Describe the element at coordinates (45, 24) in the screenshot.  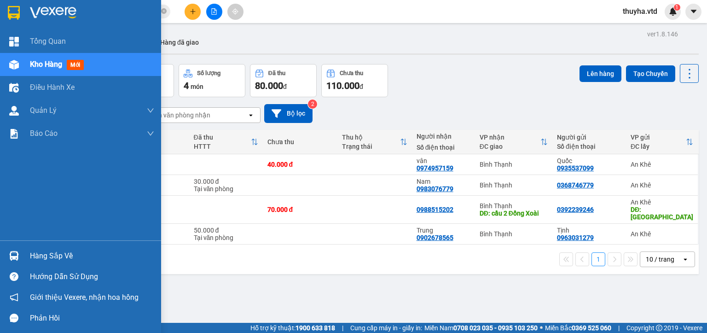
I see `div: Quốc` at that location.